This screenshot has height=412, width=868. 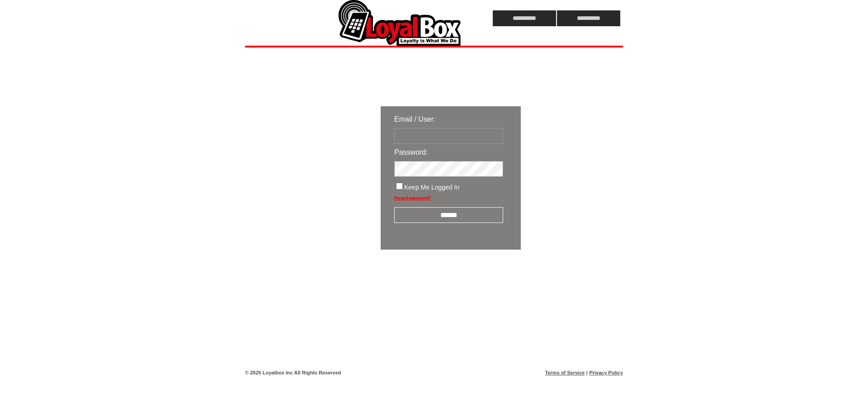 What do you see at coordinates (565, 373) in the screenshot?
I see `a: Terms of Service` at bounding box center [565, 373].